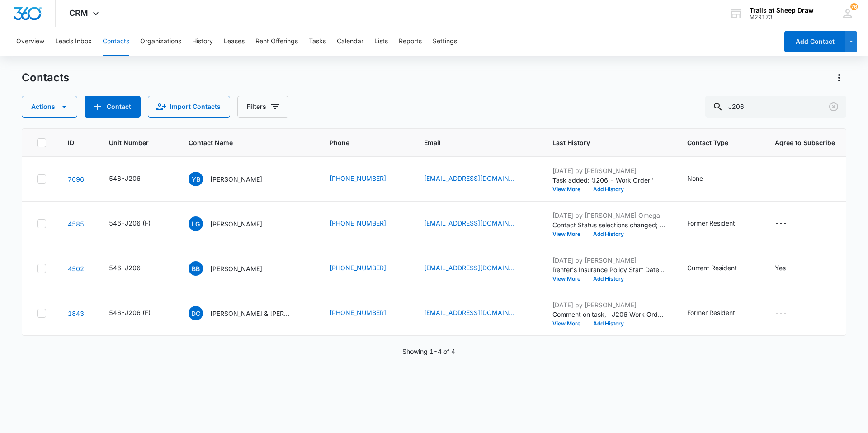 The image size is (868, 433). I want to click on div: Contact Type - Former Resident - Select to Edit Field, so click(719, 313).